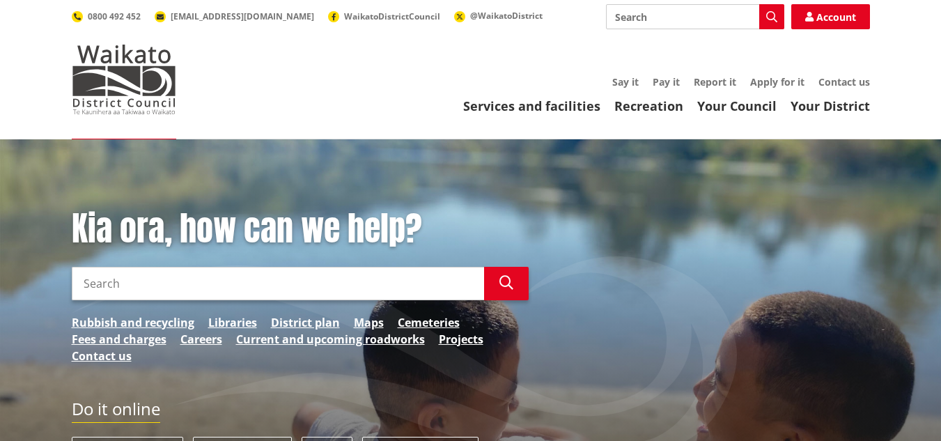 The height and width of the screenshot is (441, 941). I want to click on span: 0800 492 452, so click(114, 16).